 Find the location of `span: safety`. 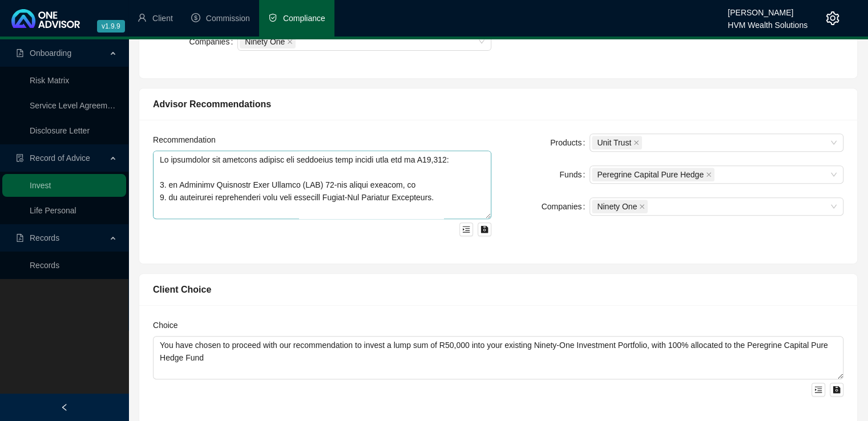

span: safety is located at coordinates (273, 17).